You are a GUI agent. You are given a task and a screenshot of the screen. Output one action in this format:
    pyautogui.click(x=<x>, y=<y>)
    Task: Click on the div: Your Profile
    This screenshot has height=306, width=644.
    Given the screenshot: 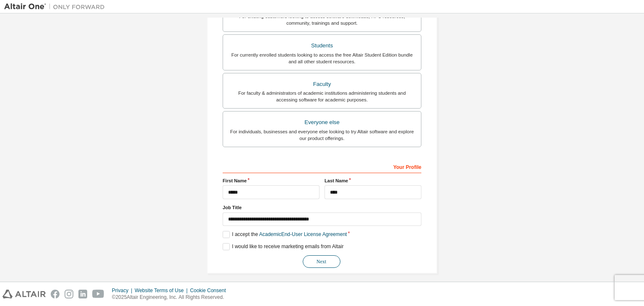 What is the action you would take?
    pyautogui.click(x=322, y=166)
    